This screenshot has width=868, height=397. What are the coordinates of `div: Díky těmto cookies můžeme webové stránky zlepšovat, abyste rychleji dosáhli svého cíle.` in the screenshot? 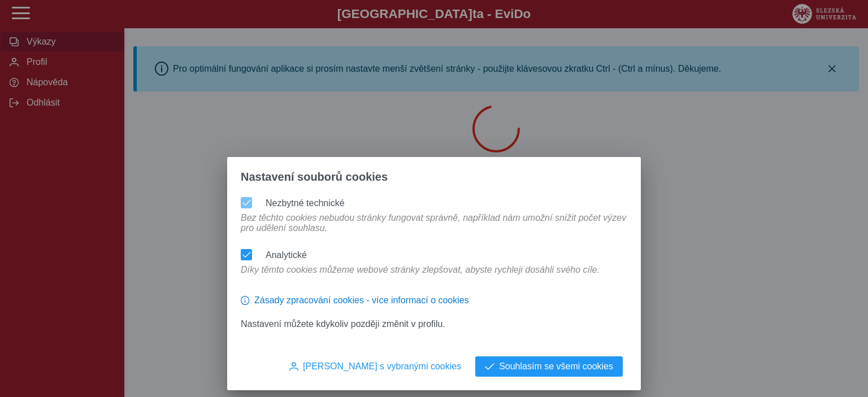 It's located at (420, 275).